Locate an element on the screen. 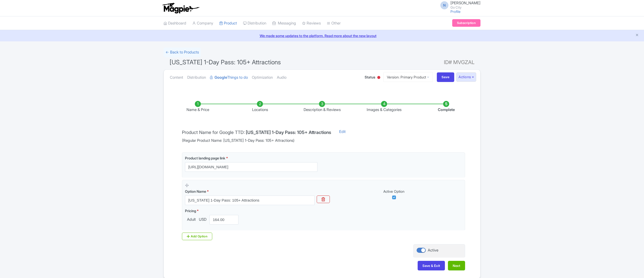 The width and height of the screenshot is (644, 278). strong: Google is located at coordinates (221, 77).